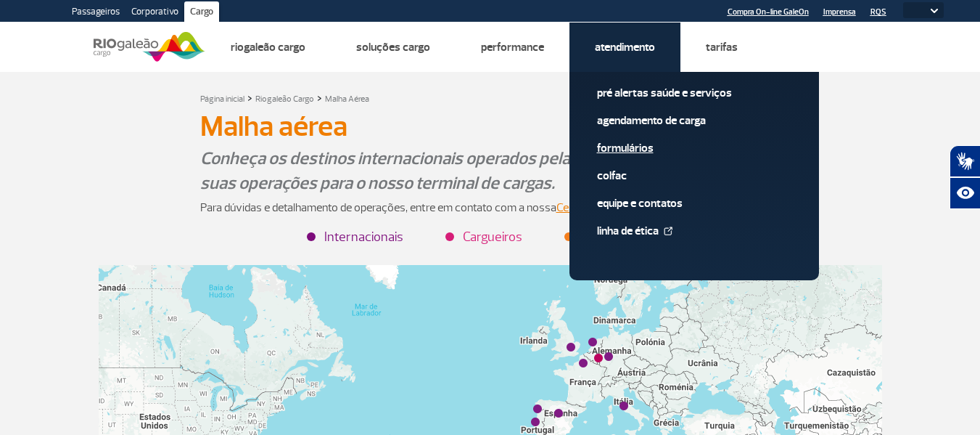 This screenshot has height=435, width=980. What do you see at coordinates (694, 176) in the screenshot?
I see `a: Colfac` at bounding box center [694, 176].